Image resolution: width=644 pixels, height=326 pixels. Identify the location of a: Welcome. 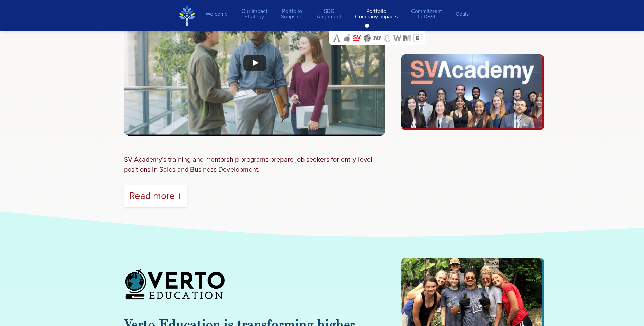
(220, 14).